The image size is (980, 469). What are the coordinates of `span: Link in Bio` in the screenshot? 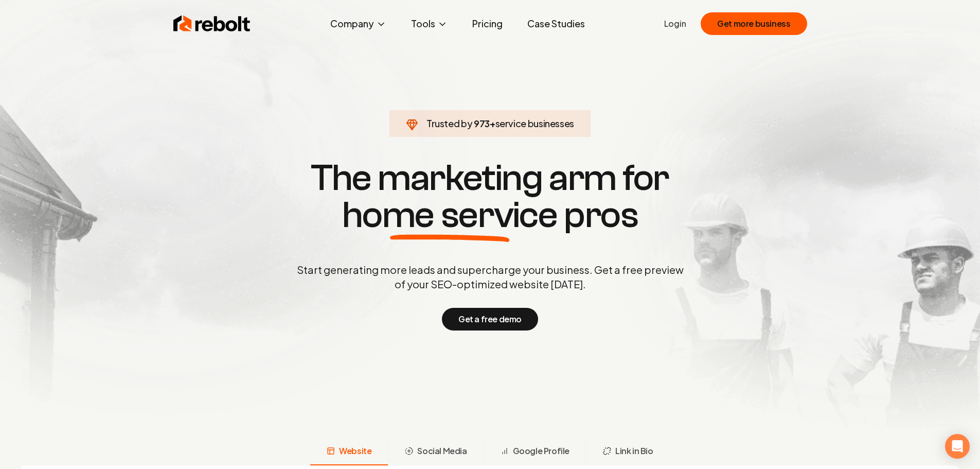 It's located at (634, 451).